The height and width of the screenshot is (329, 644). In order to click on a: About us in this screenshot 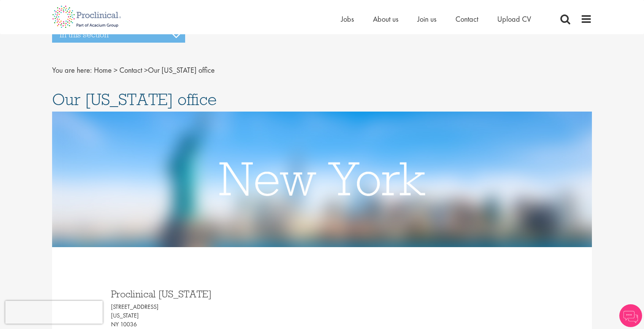, I will do `click(385, 19)`.